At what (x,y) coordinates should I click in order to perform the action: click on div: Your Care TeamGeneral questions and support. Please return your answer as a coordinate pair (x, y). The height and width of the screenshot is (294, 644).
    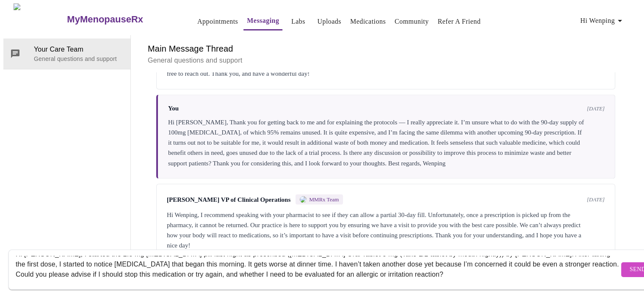
    Looking at the image, I should click on (67, 54).